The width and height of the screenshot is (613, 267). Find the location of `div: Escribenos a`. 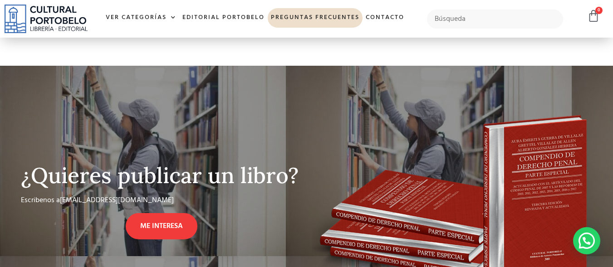

div: Escribenos a is located at coordinates (157, 204).